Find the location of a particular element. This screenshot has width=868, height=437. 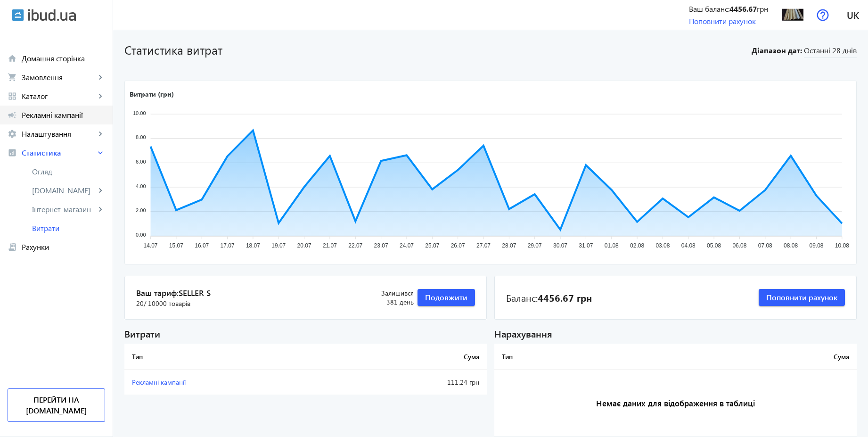

b: 4456.67 грн is located at coordinates (564, 297).